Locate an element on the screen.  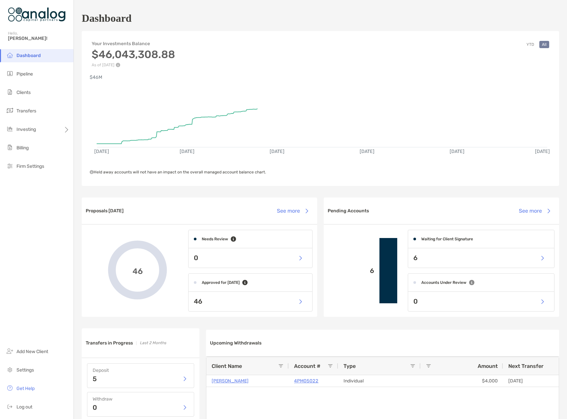
button: All is located at coordinates (544, 44).